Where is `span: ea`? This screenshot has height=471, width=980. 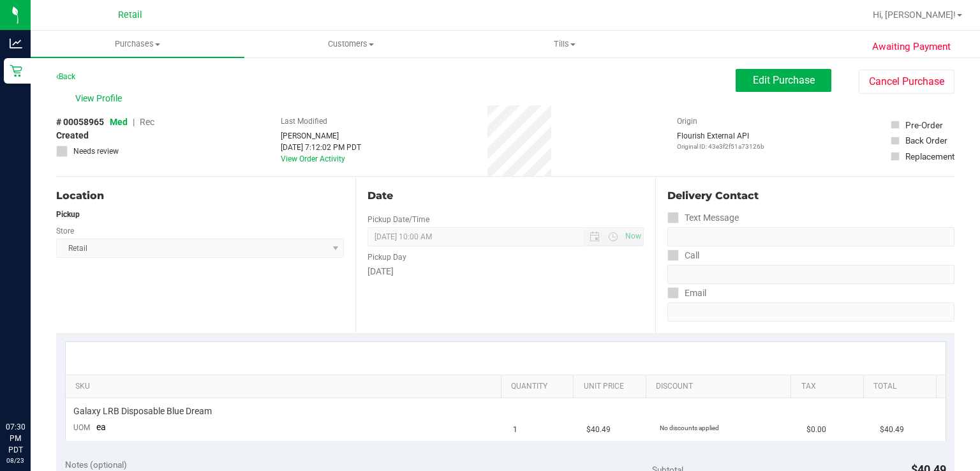
span: ea is located at coordinates (100, 426).